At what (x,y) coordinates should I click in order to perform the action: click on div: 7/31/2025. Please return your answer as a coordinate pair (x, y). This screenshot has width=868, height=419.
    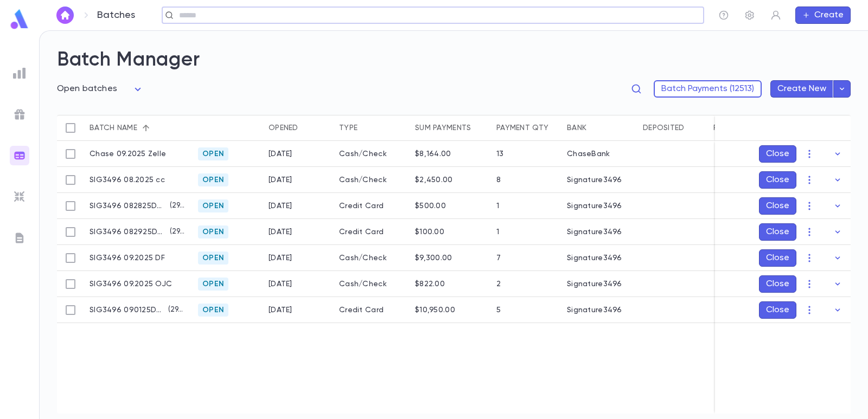
    Looking at the image, I should click on (281, 180).